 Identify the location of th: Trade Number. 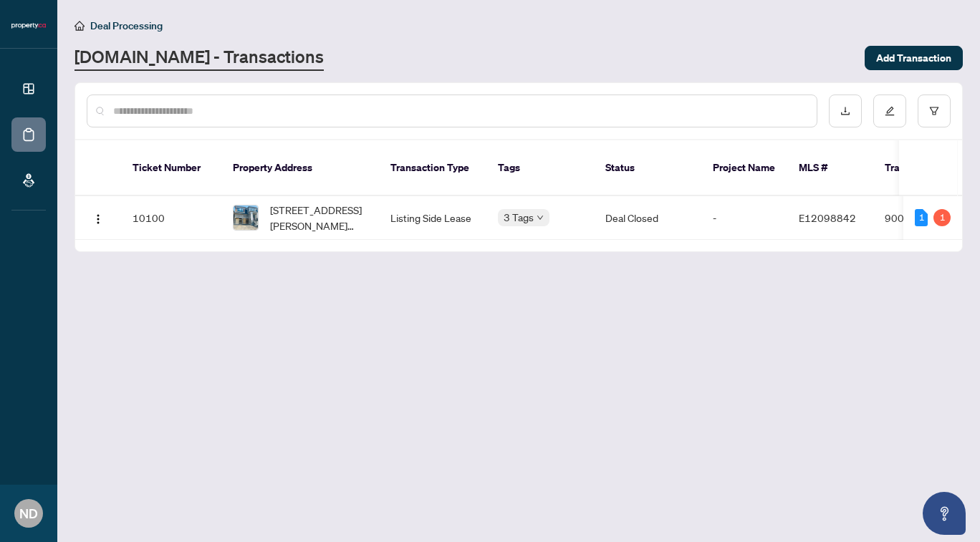
(923, 168).